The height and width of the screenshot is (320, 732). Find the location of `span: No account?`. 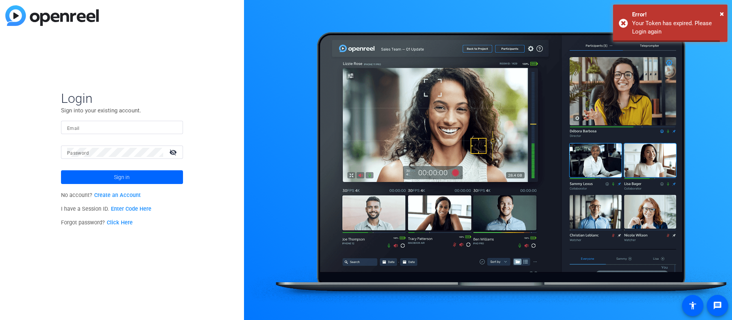

span: No account? is located at coordinates (101, 195).